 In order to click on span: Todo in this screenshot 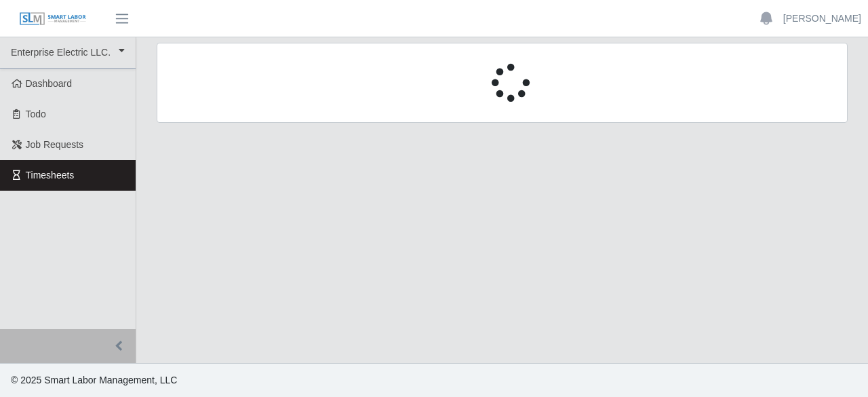, I will do `click(36, 114)`.